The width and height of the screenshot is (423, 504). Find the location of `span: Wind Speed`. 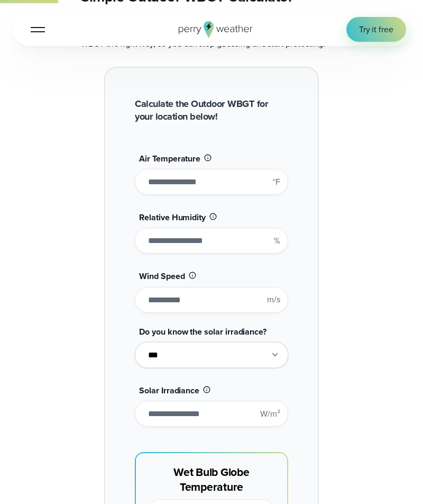

span: Wind Speed is located at coordinates (162, 276).